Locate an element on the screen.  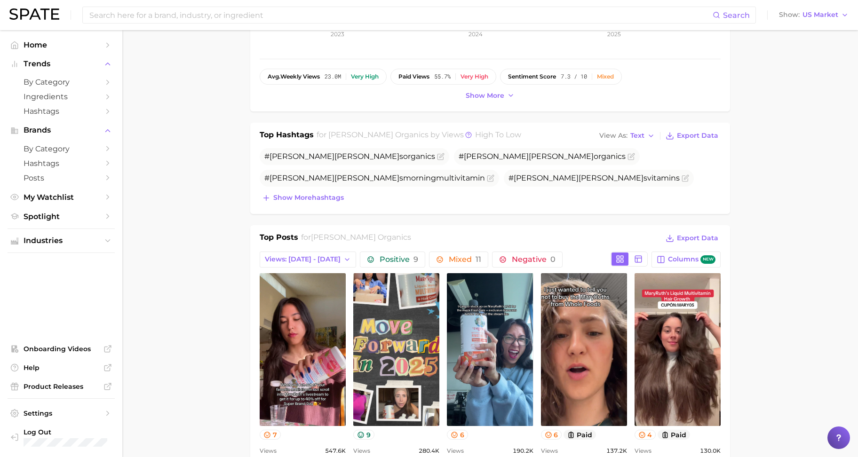
h1: Top Posts is located at coordinates (279, 239).